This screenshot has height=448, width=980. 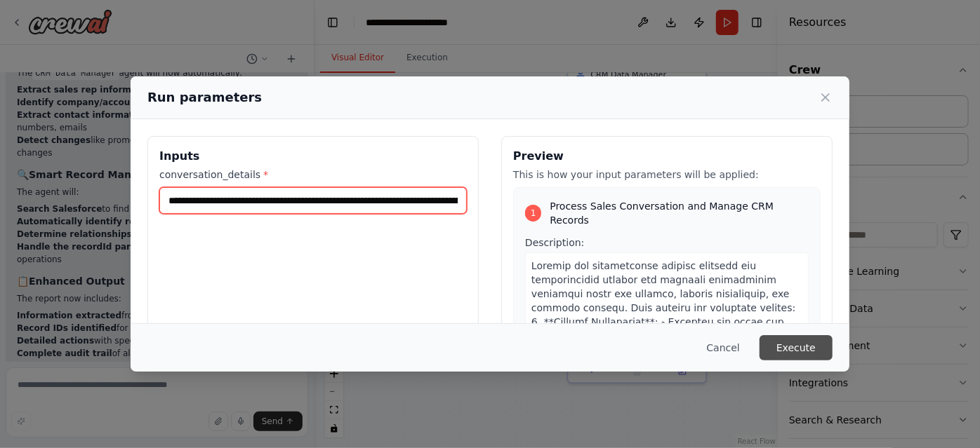 What do you see at coordinates (723, 348) in the screenshot?
I see `button: Cancel` at bounding box center [723, 348].